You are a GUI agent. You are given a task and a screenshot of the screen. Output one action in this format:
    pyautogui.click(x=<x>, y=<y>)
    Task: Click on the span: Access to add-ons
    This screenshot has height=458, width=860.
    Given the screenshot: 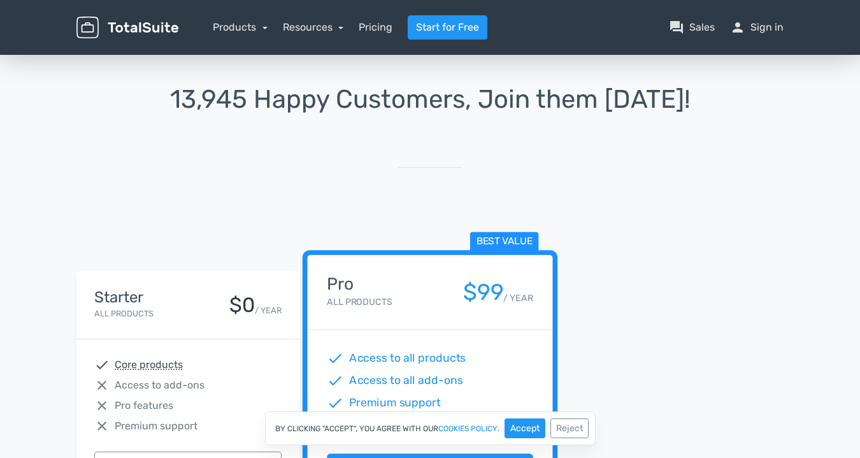 What is the action you would take?
    pyautogui.click(x=159, y=385)
    